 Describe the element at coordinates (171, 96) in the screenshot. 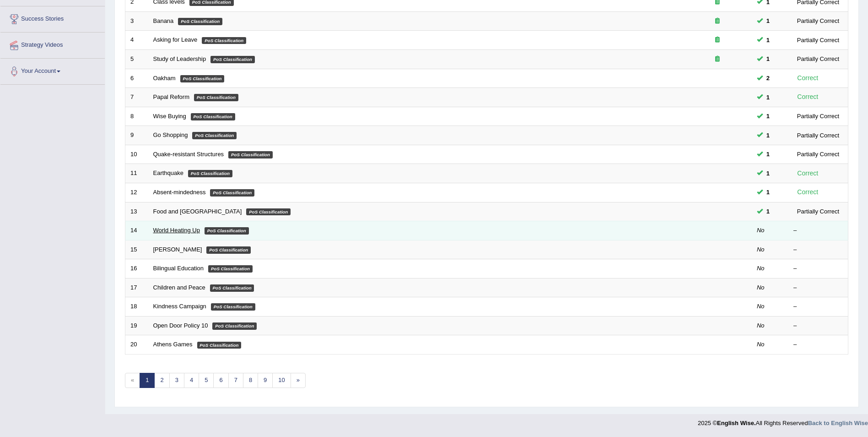

I see `a: Papal Reform` at that location.